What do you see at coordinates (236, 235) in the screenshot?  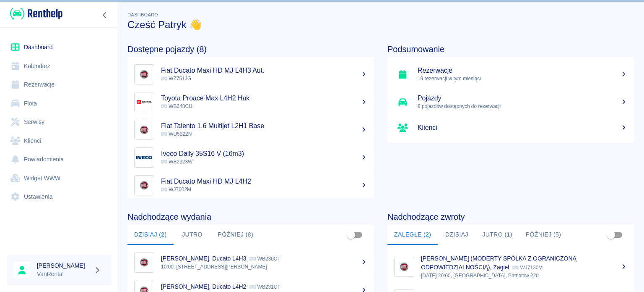 I see `button: Później (8)` at bounding box center [236, 235].